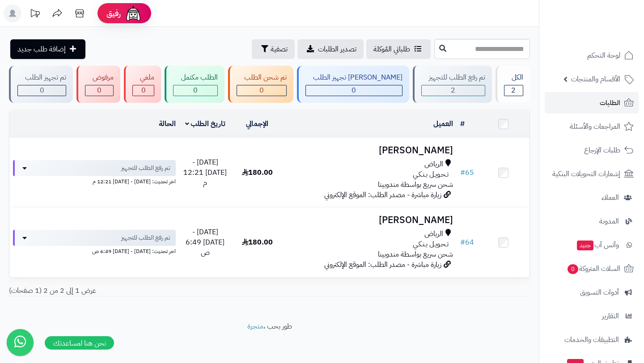 Image resolution: width=644 pixels, height=363 pixels. I want to click on a: لوحة التحكم, so click(591, 55).